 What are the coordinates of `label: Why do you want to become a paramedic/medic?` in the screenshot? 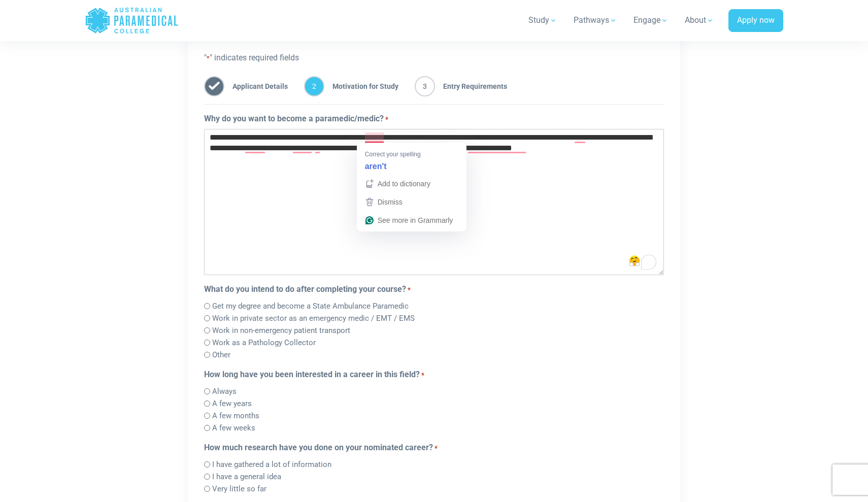 It's located at (296, 119).